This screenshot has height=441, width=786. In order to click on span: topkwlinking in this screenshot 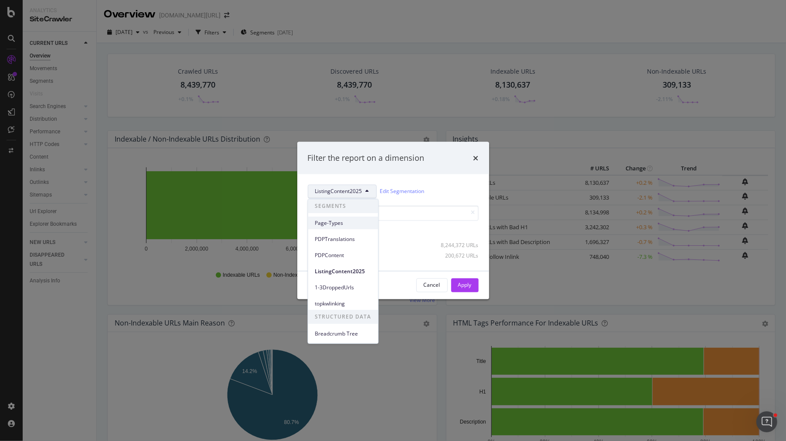, I will do `click(343, 304)`.